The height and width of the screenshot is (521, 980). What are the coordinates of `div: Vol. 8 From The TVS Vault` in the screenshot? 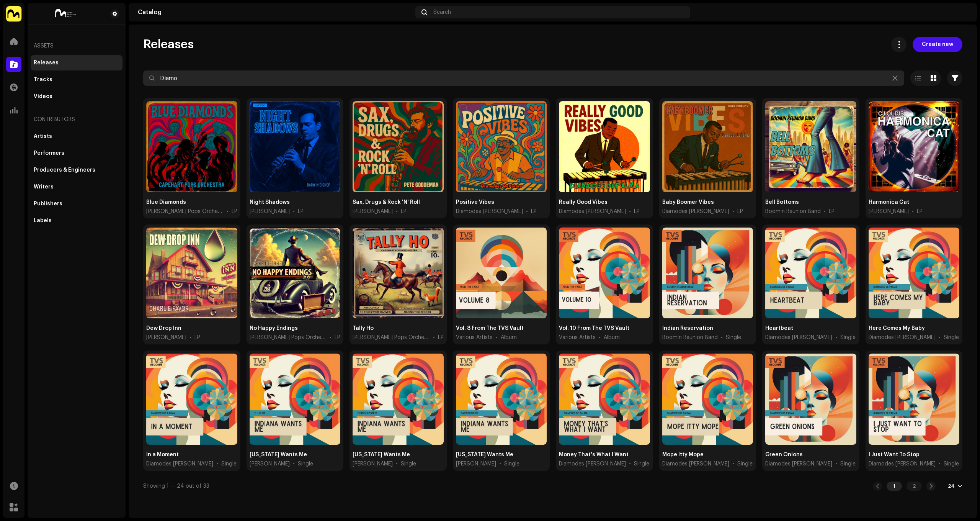 It's located at (490, 329).